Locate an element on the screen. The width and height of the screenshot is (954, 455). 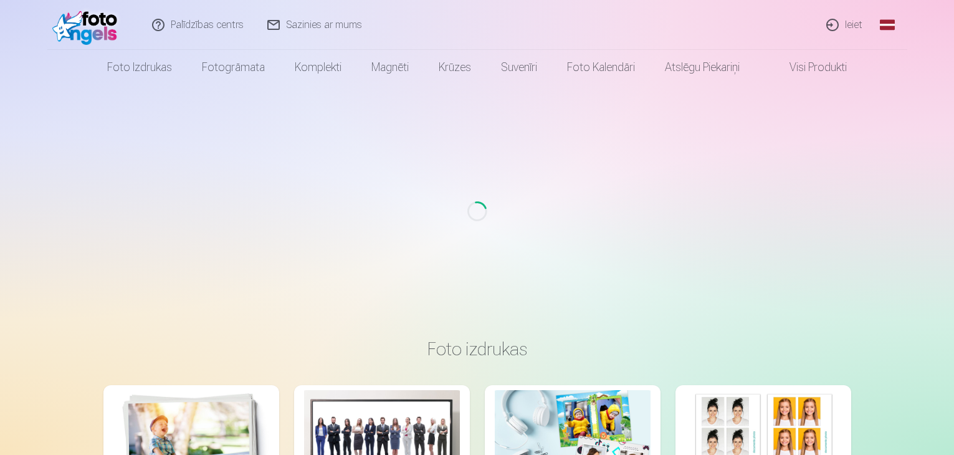
a: Foto kalendāri is located at coordinates (600, 67).